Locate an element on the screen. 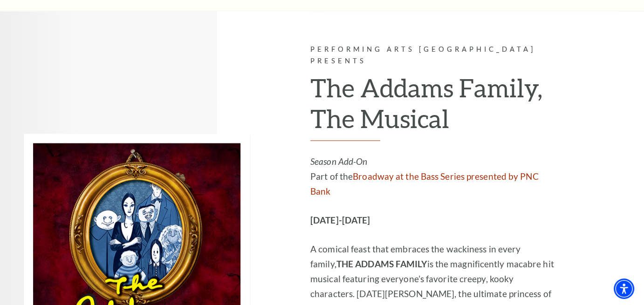  div: Accessibility Menu is located at coordinates (624, 289).